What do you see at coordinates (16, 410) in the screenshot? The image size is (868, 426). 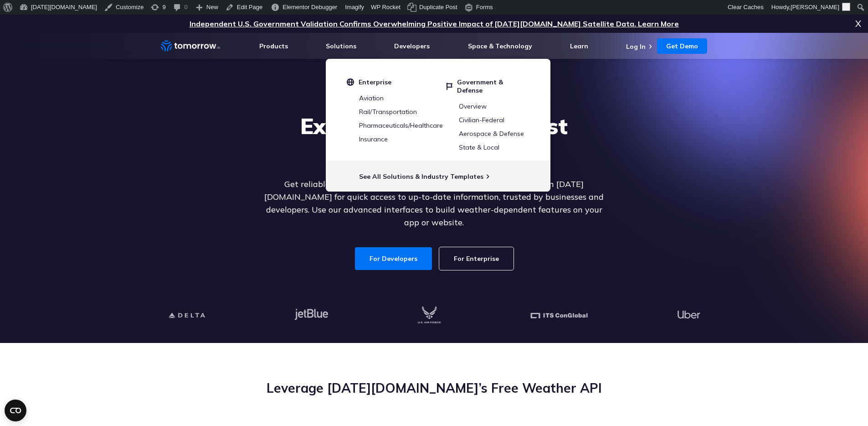 I see `button: Open CMP widget` at bounding box center [16, 410].